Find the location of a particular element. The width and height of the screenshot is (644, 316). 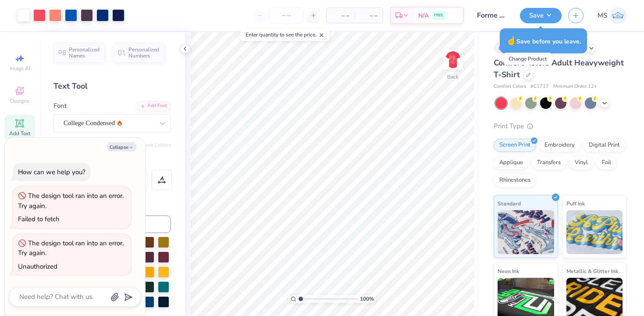

img: Puff Ink is located at coordinates (595, 232).